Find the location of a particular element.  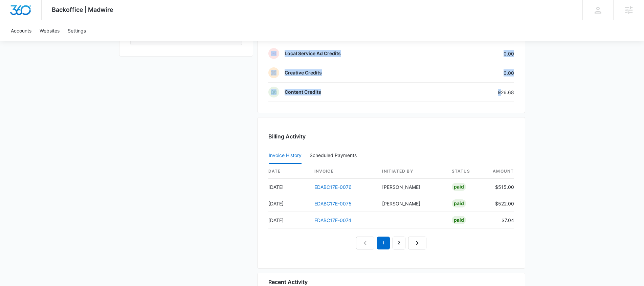

a: EDABC17E-0074 is located at coordinates (333, 220).